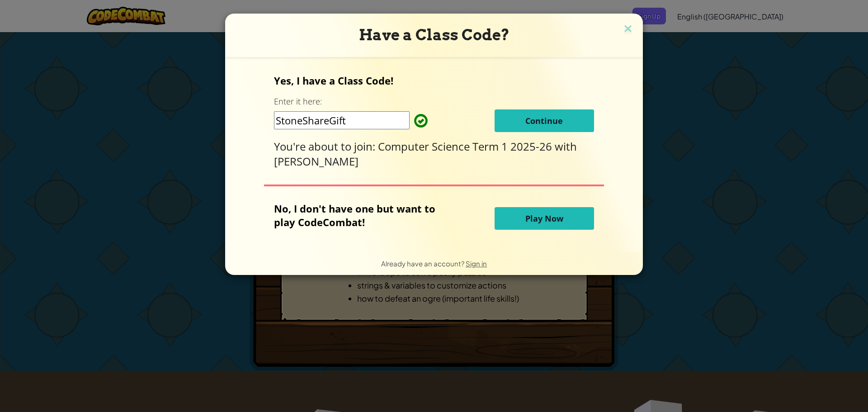  I want to click on a: Sign in, so click(476, 264).